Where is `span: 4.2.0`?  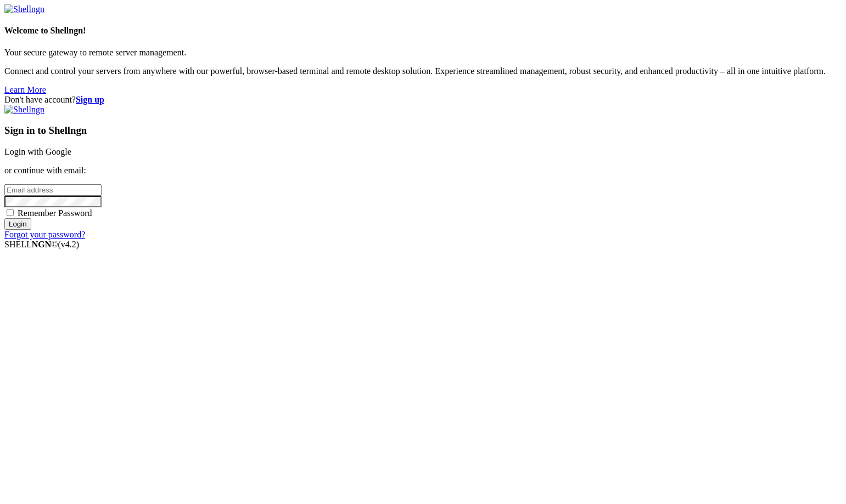
span: 4.2.0 is located at coordinates (69, 244).